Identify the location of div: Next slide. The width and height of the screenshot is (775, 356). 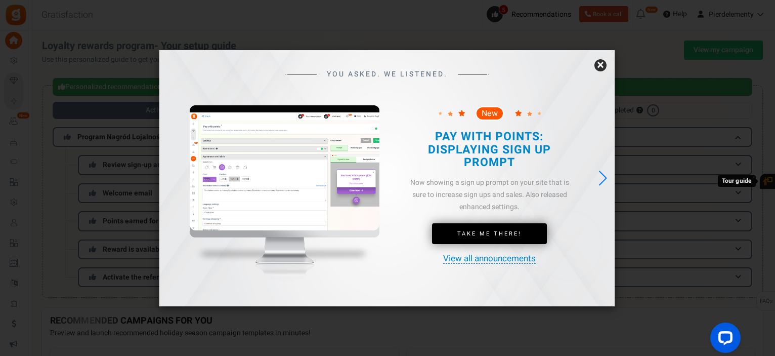
(603, 178).